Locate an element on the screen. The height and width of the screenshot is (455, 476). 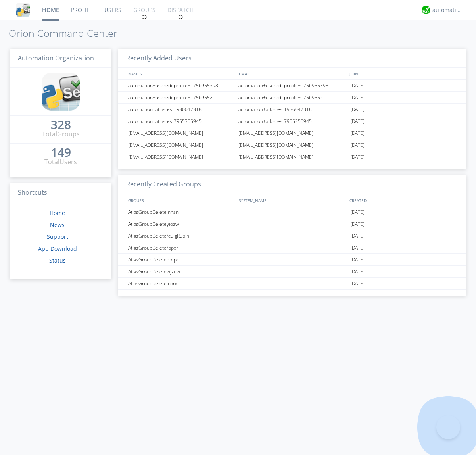
div: SYSTEM_NAME is located at coordinates (292, 200).